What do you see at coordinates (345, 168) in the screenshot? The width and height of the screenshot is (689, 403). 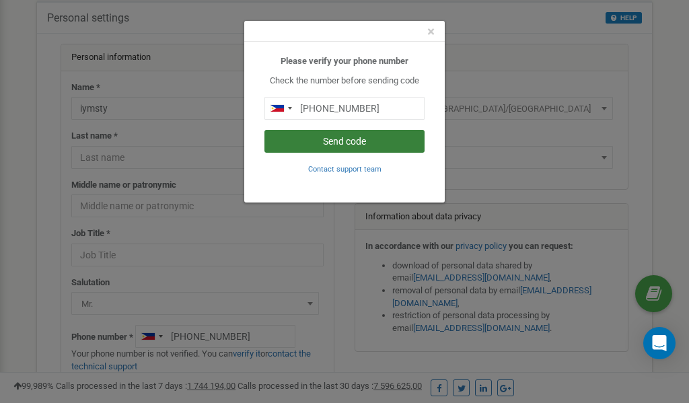 I see `a: Contact support team` at bounding box center [345, 168].